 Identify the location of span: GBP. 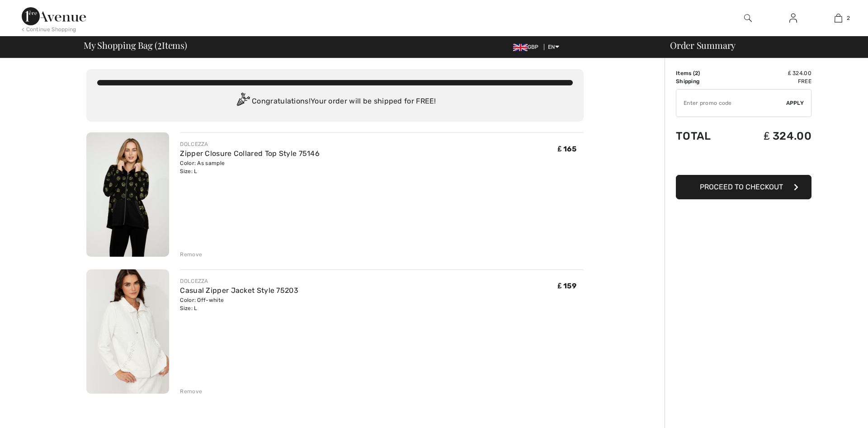
(528, 47).